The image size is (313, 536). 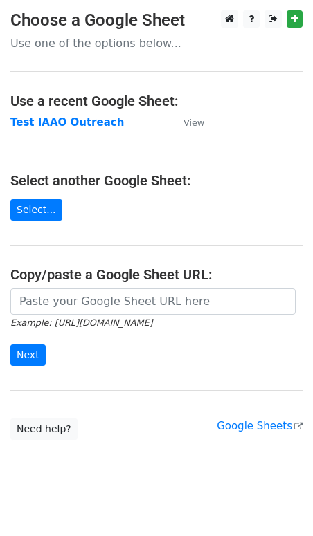 I want to click on h4: Copy/paste a Google Sheet URL:, so click(x=156, y=275).